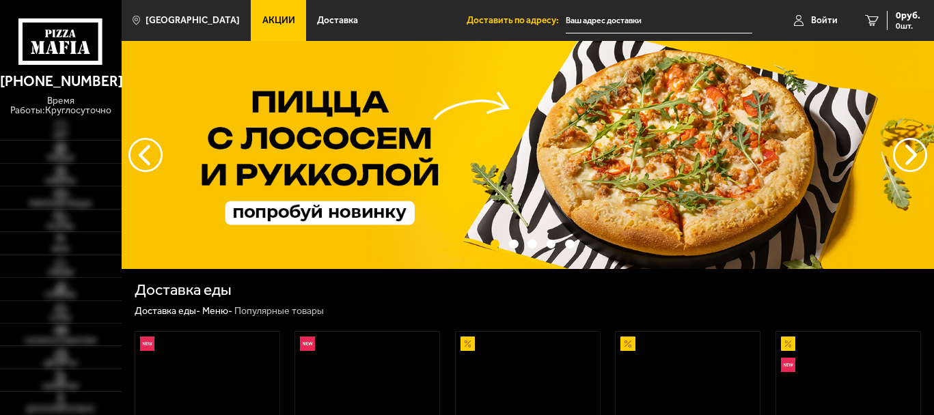 Image resolution: width=934 pixels, height=415 pixels. I want to click on span: 0 руб., so click(908, 16).